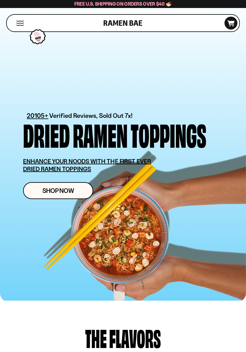  I want to click on div: flavors, so click(135, 338).